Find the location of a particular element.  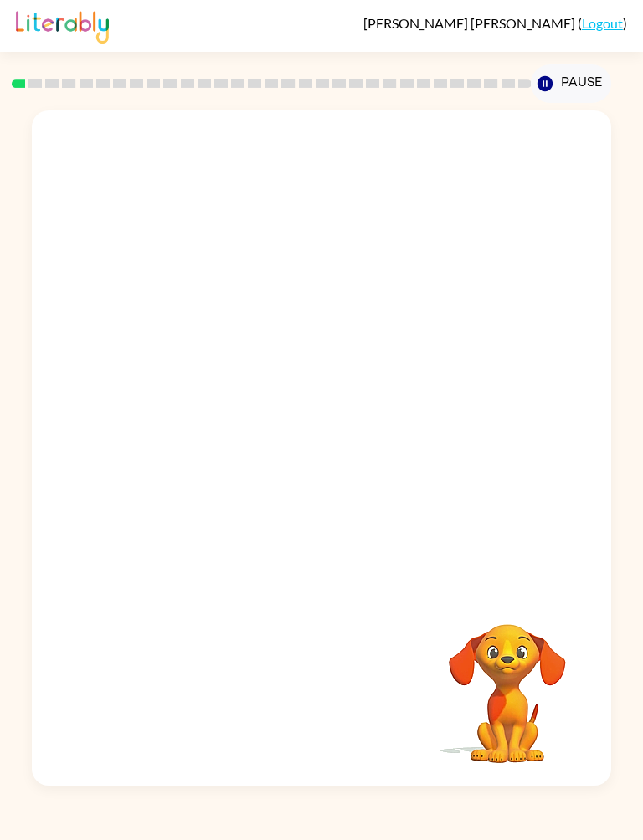

a: Logout is located at coordinates (602, 22).